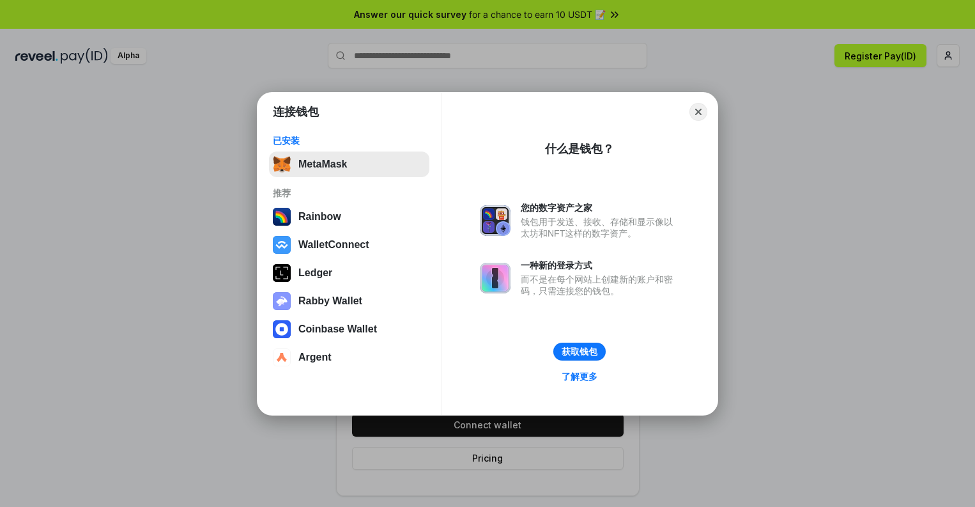  Describe the element at coordinates (580, 376) in the screenshot. I see `div: 了解更多` at that location.